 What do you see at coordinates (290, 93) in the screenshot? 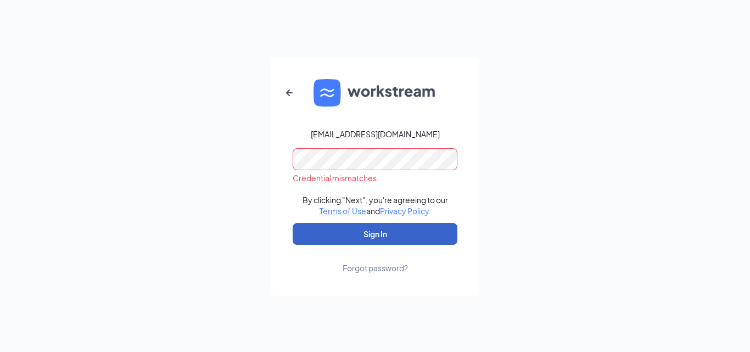
I see `button: ArrowLeftNew` at bounding box center [290, 93].